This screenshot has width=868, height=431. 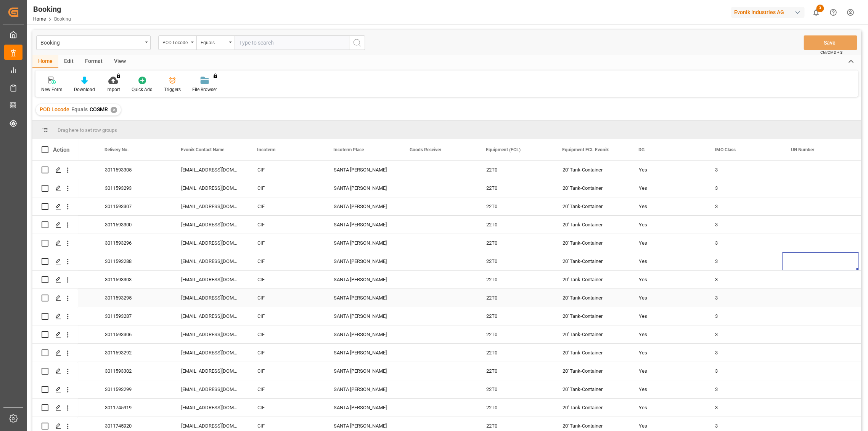 What do you see at coordinates (134, 206) in the screenshot?
I see `div: 3011593307` at bounding box center [134, 206].